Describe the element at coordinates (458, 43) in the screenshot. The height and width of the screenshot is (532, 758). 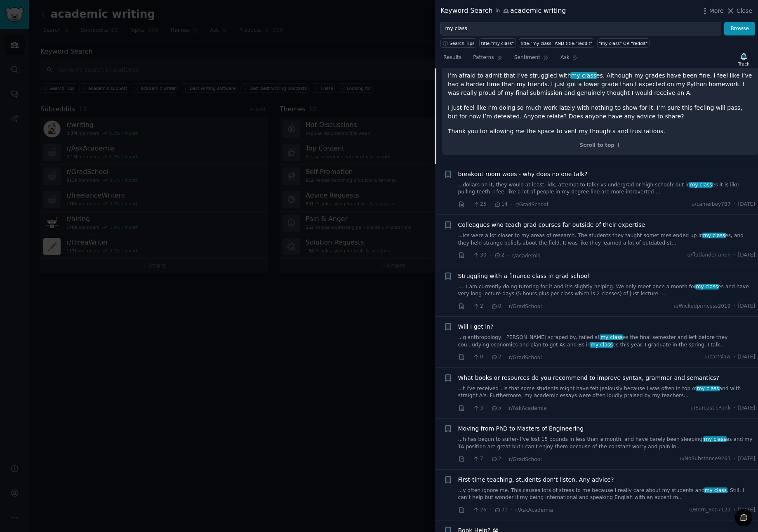
I see `button: Search Tips` at that location.